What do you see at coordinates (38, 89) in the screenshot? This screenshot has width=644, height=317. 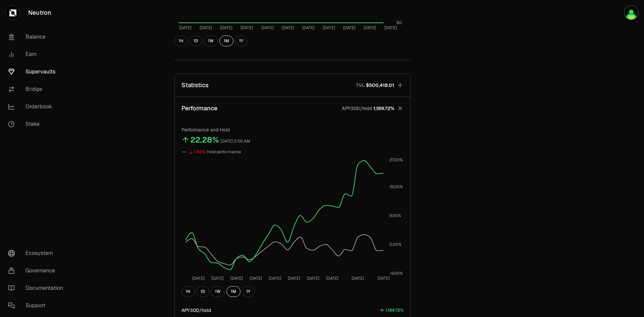 I see `a: Bridge` at bounding box center [38, 89].